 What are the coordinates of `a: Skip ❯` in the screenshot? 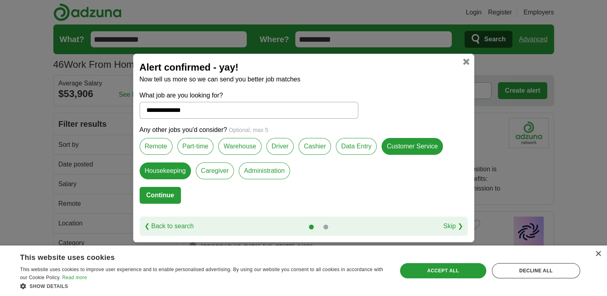 It's located at (453, 226).